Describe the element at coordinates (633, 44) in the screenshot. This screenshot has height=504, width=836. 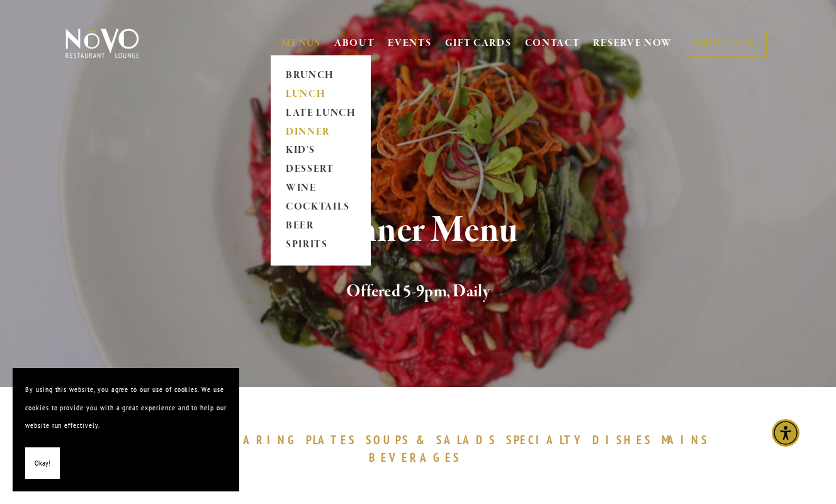
I see `a: RESERVE NOW` at that location.